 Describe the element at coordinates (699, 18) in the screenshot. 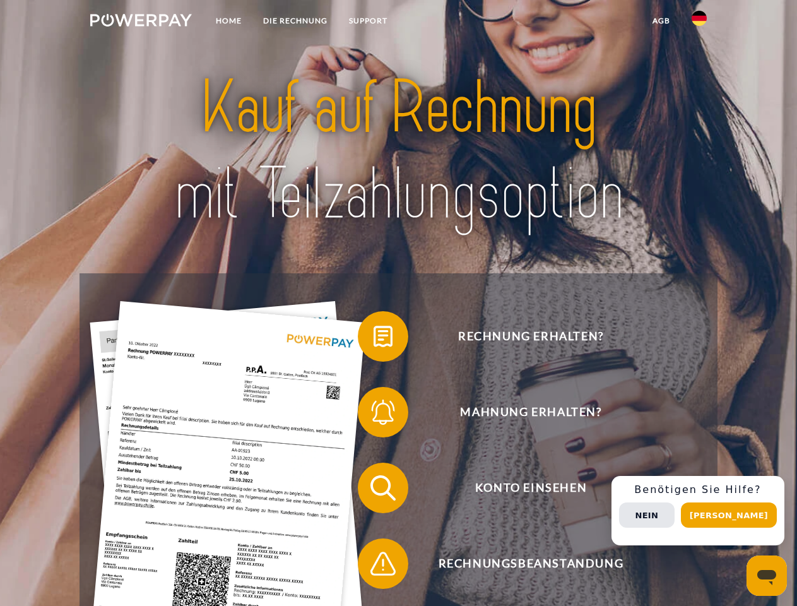

I see `img: de` at that location.